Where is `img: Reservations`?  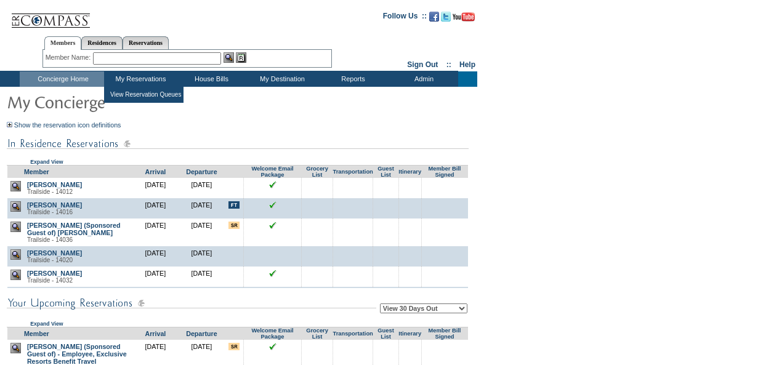
img: Reservations is located at coordinates (241, 57).